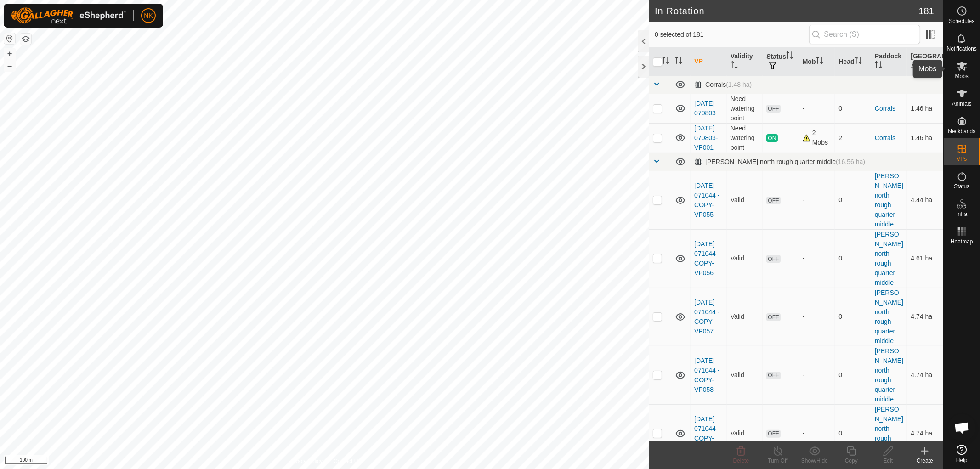  I want to click on span: ON, so click(772, 138).